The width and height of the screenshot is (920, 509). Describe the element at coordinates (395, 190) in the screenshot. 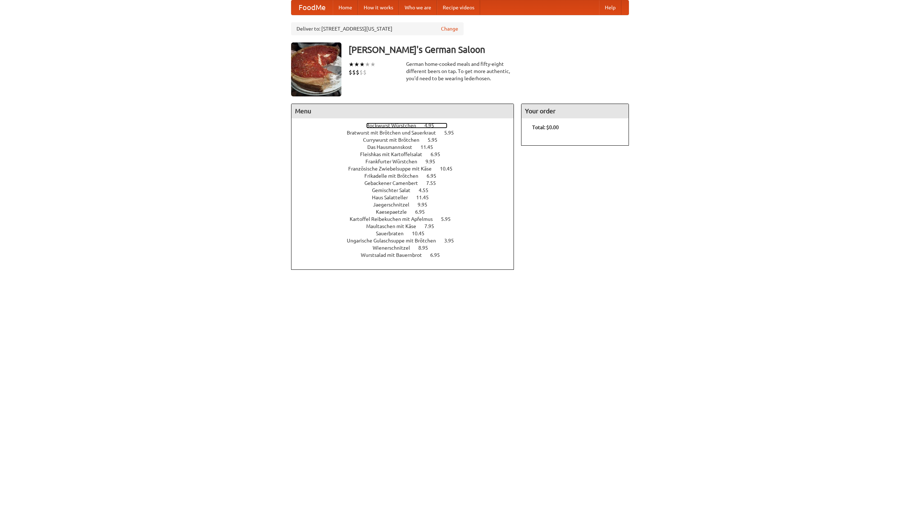

I see `span: Gemischter Salat` at that location.